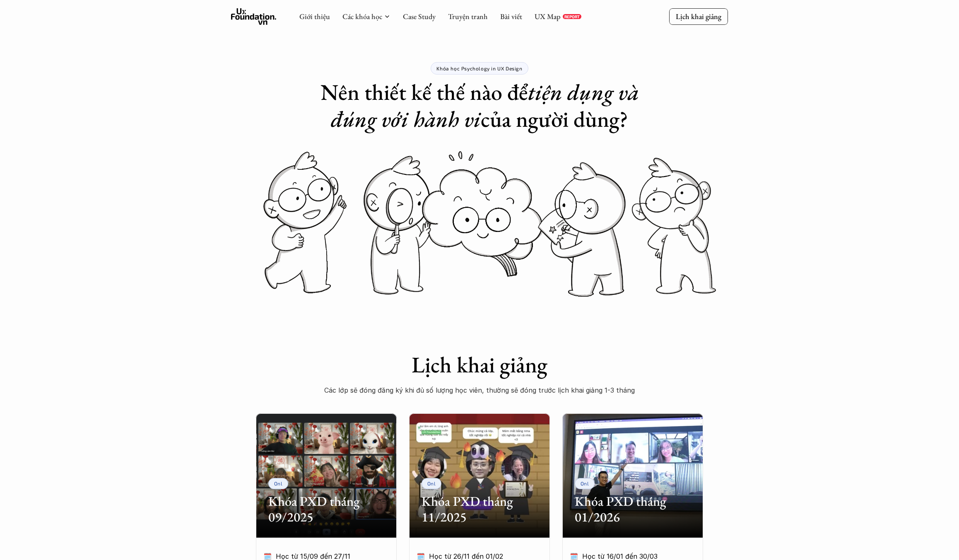  Describe the element at coordinates (511, 16) in the screenshot. I see `a: Bài viết` at that location.